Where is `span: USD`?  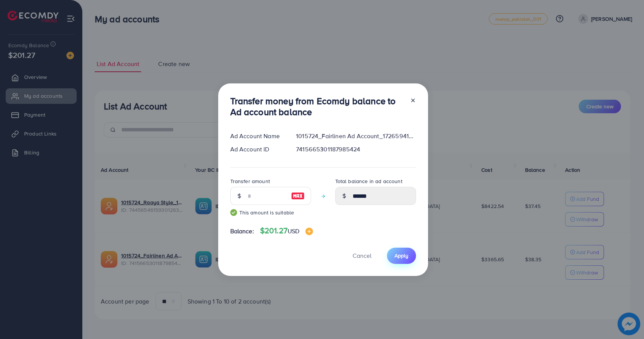
span: USD is located at coordinates (293, 231).